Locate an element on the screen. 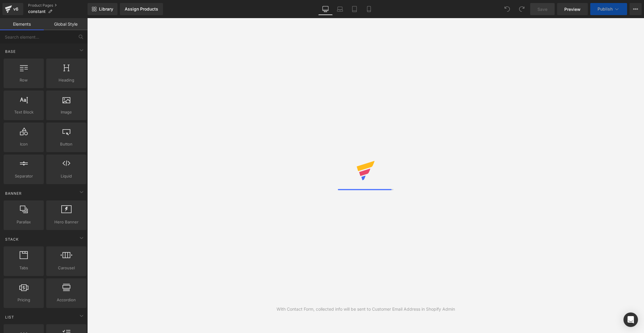 The height and width of the screenshot is (333, 644). span: Save is located at coordinates (542, 9).